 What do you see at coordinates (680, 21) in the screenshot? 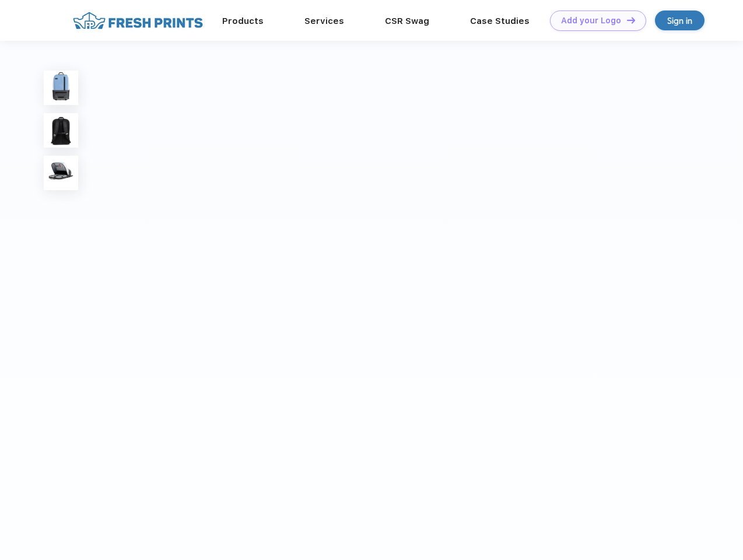
I see `a: Sign in` at bounding box center [680, 21].